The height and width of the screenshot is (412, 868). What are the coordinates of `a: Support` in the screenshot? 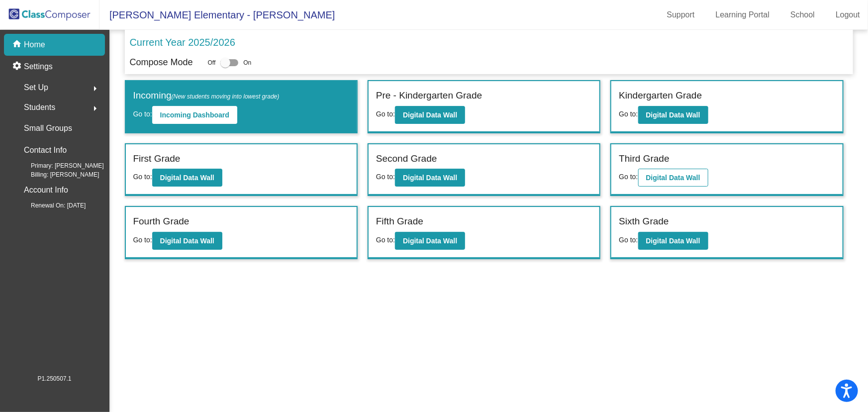 It's located at (681, 15).